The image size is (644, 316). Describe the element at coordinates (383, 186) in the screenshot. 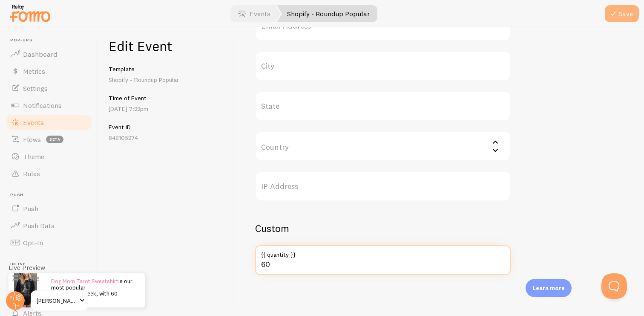

I see `label: IP Address` at that location.